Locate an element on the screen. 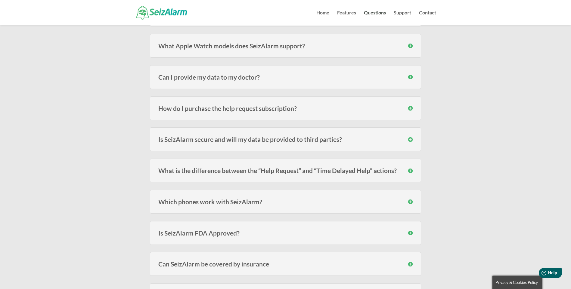 This screenshot has height=289, width=571. h3: How do I purchase the help request subscription? is located at coordinates (285, 108).